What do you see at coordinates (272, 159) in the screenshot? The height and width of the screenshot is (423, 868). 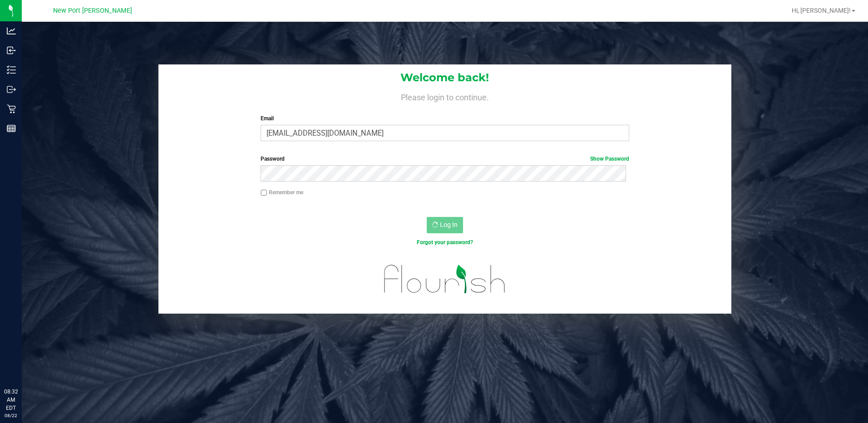 I see `span: Password` at bounding box center [272, 159].